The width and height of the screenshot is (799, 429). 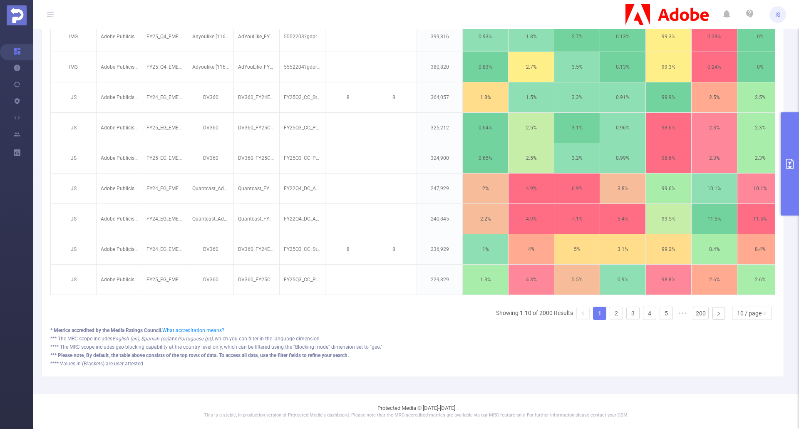 What do you see at coordinates (165, 37) in the screenshot?
I see `p: FY25_Q4_EMEA_DocumentCloud_AcrobatsGotIt_Progression_Progression_CP323VD_P42498_NA [287833]` at bounding box center [165, 37].